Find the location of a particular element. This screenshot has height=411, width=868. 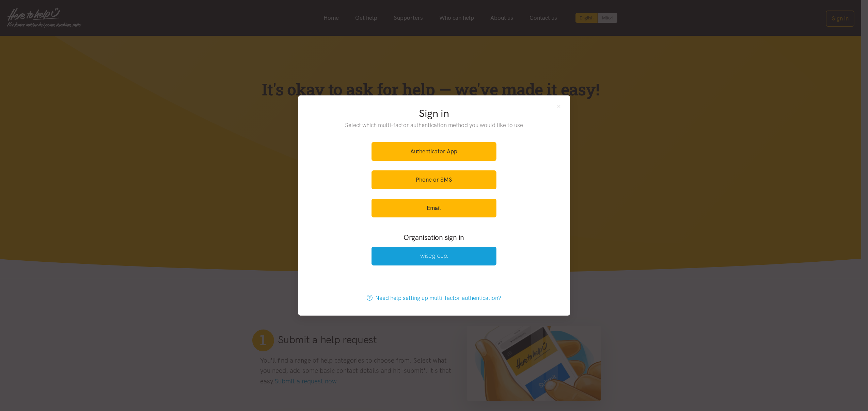

button: Close is located at coordinates (559, 106).